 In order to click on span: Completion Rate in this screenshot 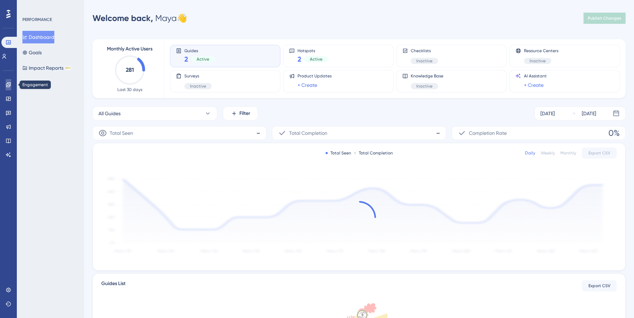, I will do `click(488, 133)`.